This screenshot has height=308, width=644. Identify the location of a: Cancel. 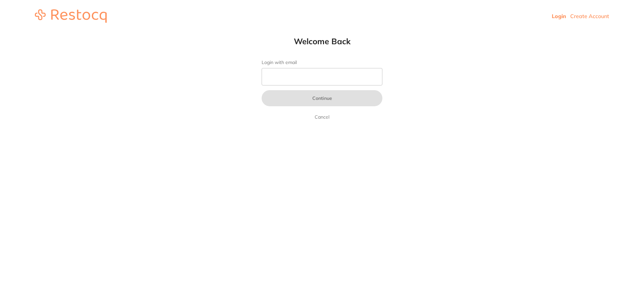
(322, 117).